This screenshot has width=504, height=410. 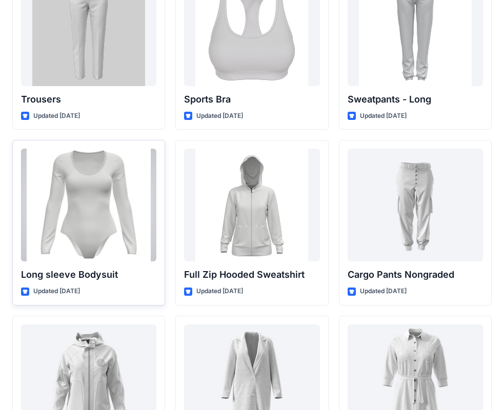 I want to click on a: Long sleeve Bodysuit, so click(x=89, y=205).